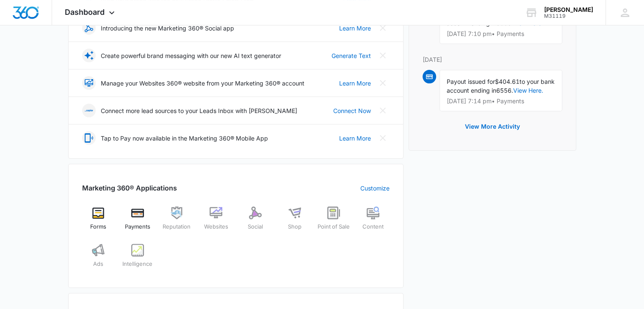 The height and width of the screenshot is (309, 644). What do you see at coordinates (137, 264) in the screenshot?
I see `span: Intelligence` at bounding box center [137, 264].